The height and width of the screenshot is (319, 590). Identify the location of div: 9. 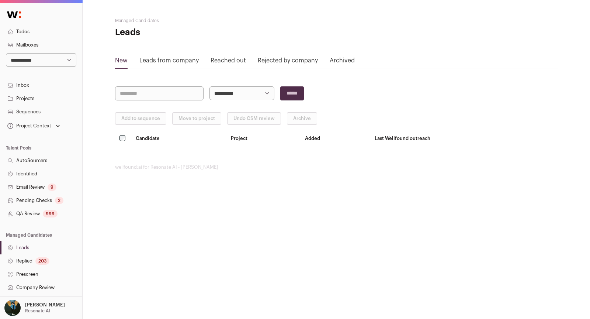
(52, 187).